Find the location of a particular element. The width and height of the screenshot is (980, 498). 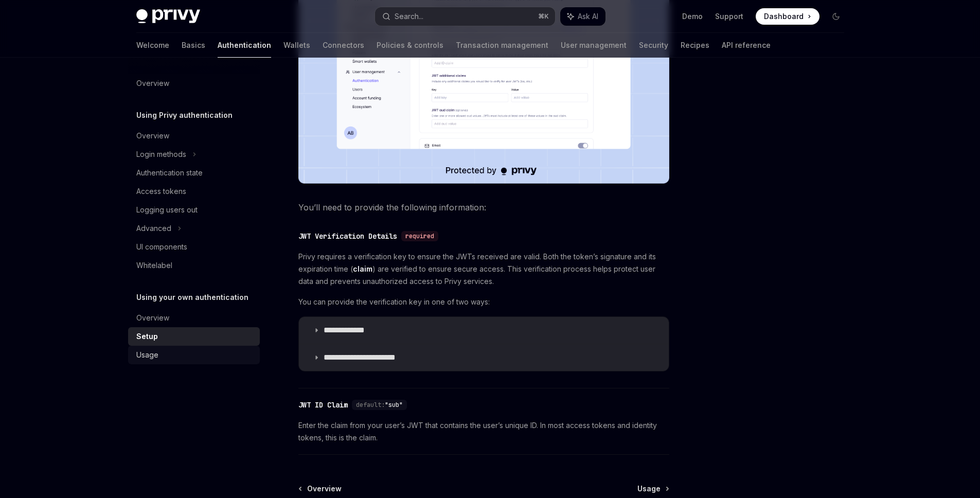

div: required is located at coordinates (420, 236).